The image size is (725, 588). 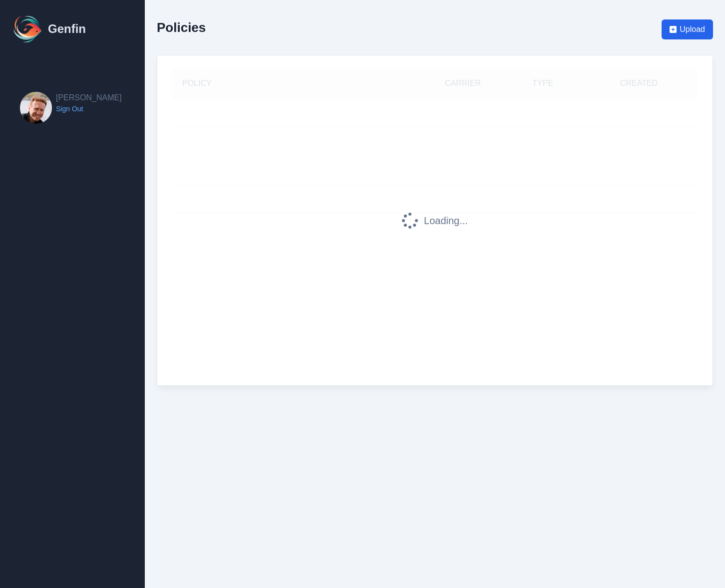 What do you see at coordinates (67, 29) in the screenshot?
I see `h1: Genfin` at bounding box center [67, 29].